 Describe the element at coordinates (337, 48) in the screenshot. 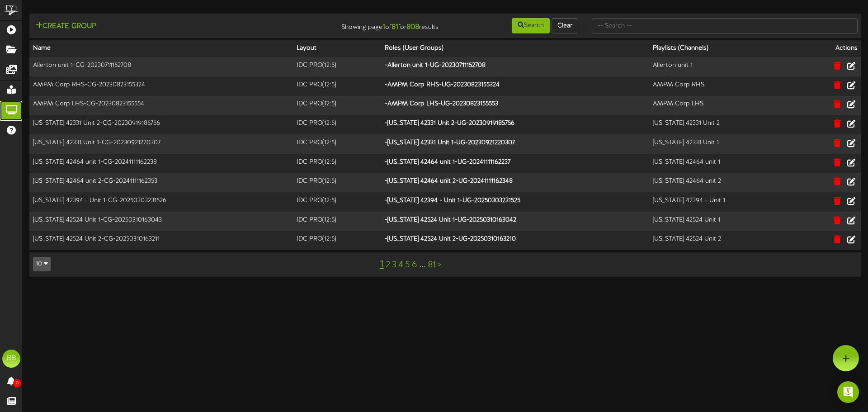

I see `th: Layout` at that location.